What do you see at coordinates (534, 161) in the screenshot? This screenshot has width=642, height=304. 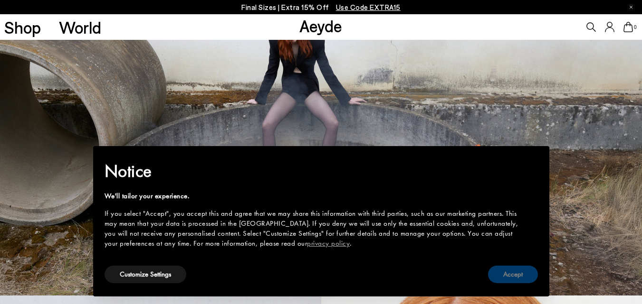 I see `button: Close this notice` at bounding box center [534, 161].